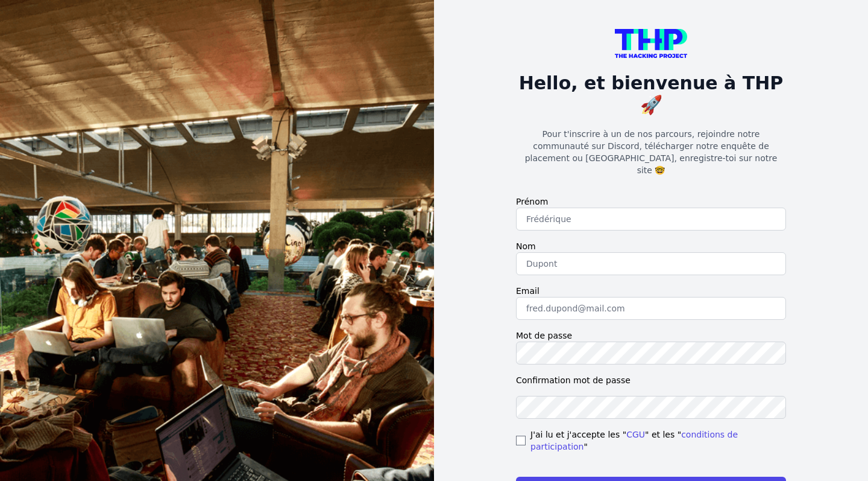 Image resolution: width=868 pixels, height=481 pixels. Describe the element at coordinates (651, 219) in the screenshot. I see `input: Frédérique` at that location.